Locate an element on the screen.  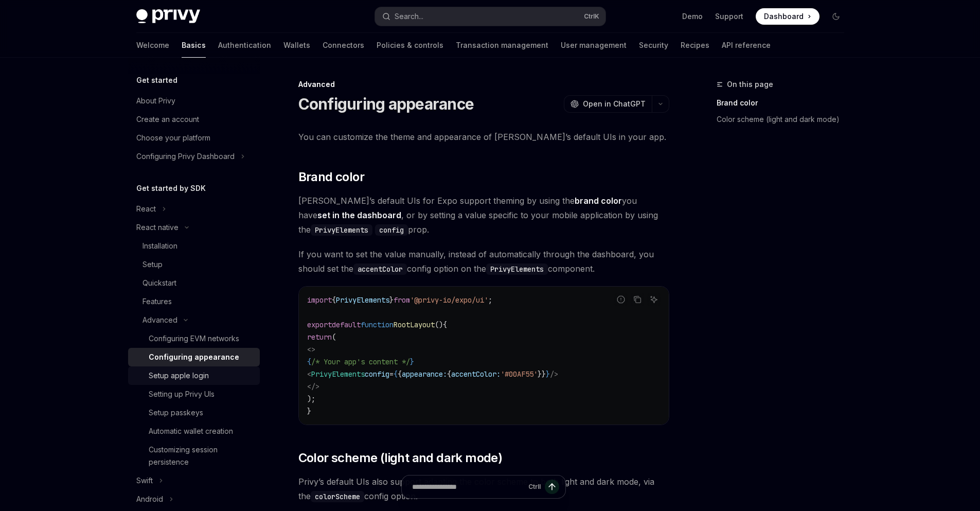
button: Ask AI is located at coordinates (654, 300).